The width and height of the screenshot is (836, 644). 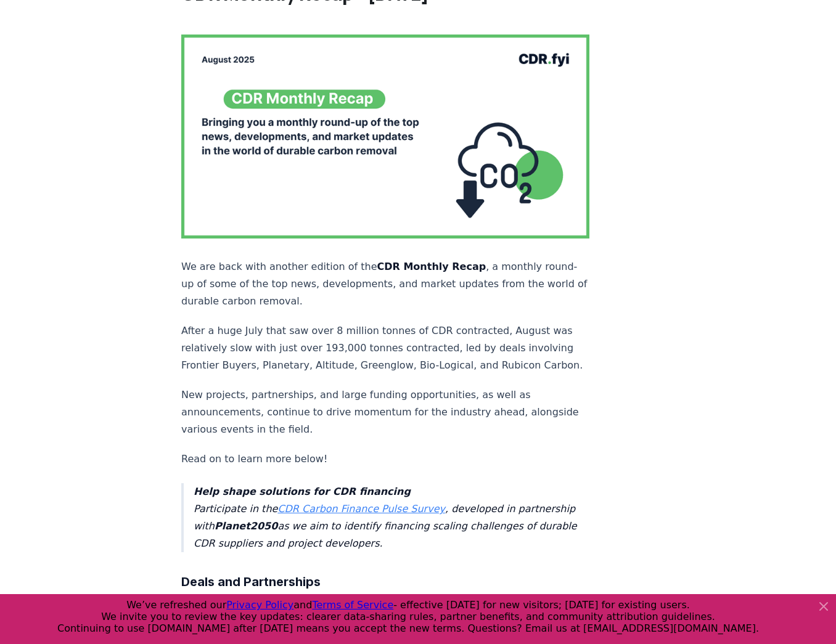 I want to click on strong: Planet2050, so click(x=246, y=525).